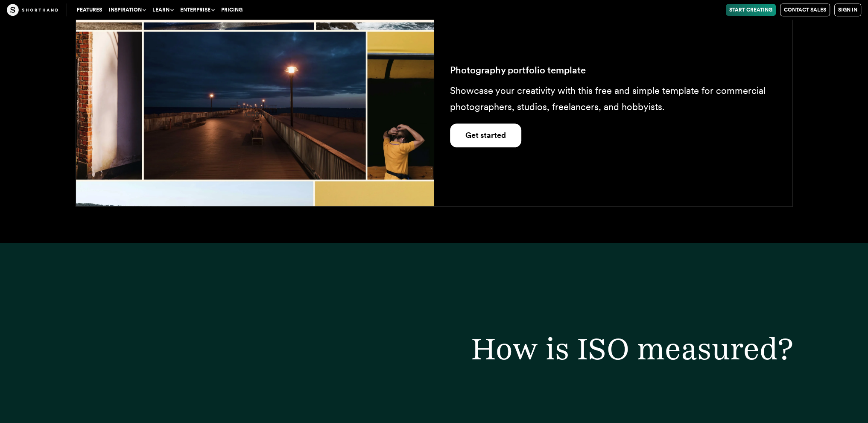 This screenshot has height=423, width=868. Describe the element at coordinates (486, 135) in the screenshot. I see `a: Open and add your work to Shorthand's photography portfolio template` at that location.